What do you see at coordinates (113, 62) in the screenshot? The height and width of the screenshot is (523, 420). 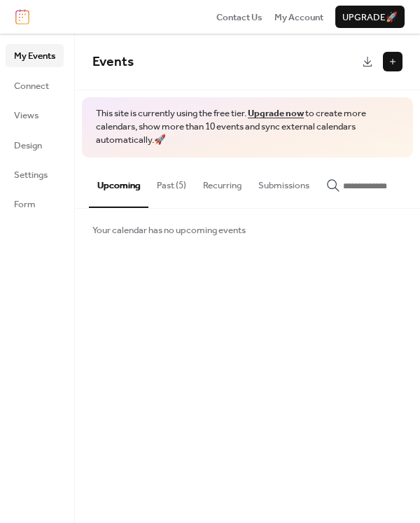 I see `span: Events` at bounding box center [113, 62].